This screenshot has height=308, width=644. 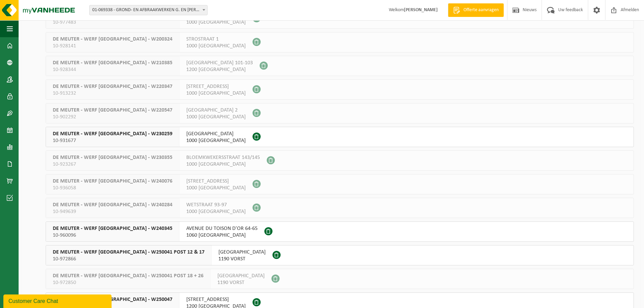 I want to click on span: WETSTRAAT 93-97, so click(x=216, y=205).